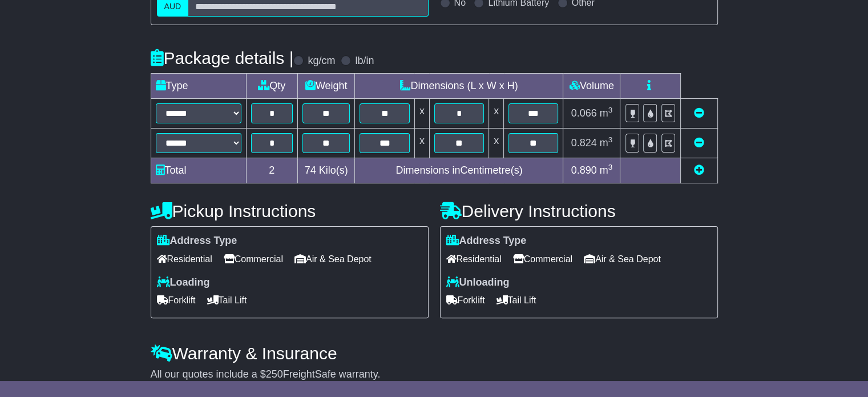  Describe the element at coordinates (434, 374) in the screenshot. I see `div: All our quotes include a $ FreightSafe warranty.` at that location.